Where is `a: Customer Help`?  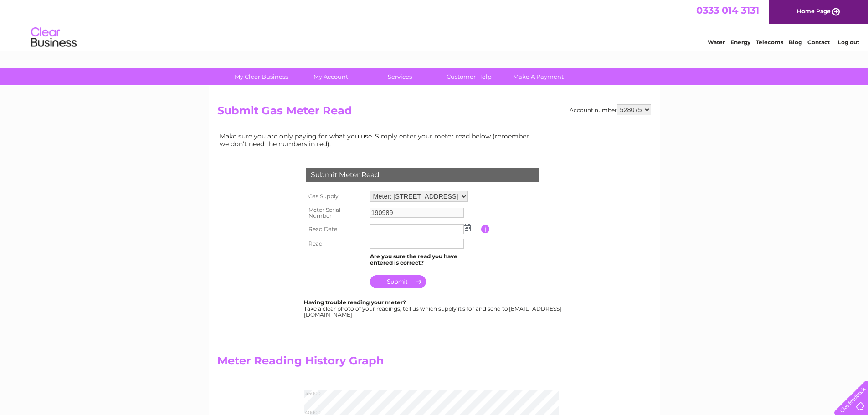 a: Customer Help is located at coordinates (469, 77).